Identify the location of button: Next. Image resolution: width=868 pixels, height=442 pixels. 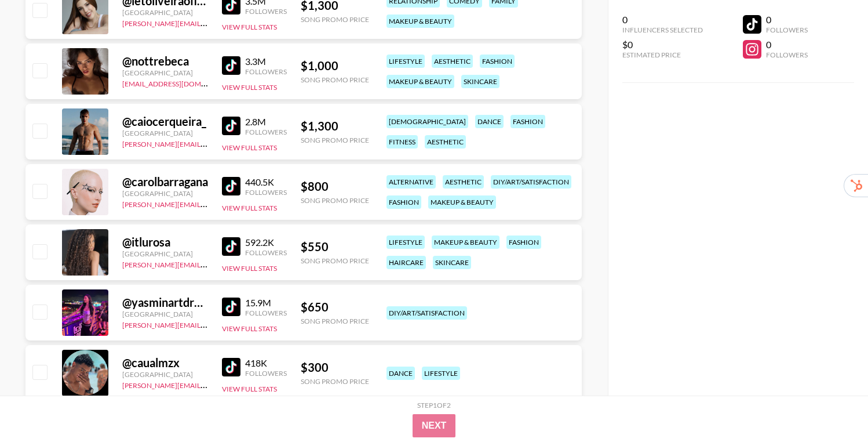
(434, 426).